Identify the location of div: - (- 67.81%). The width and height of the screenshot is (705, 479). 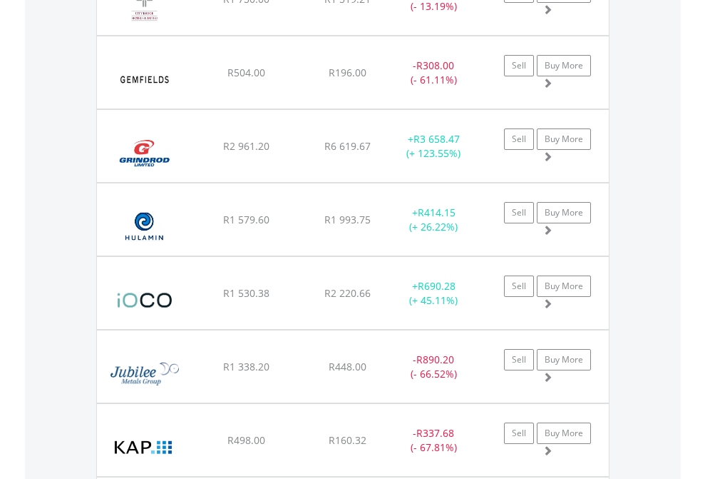
(434, 440).